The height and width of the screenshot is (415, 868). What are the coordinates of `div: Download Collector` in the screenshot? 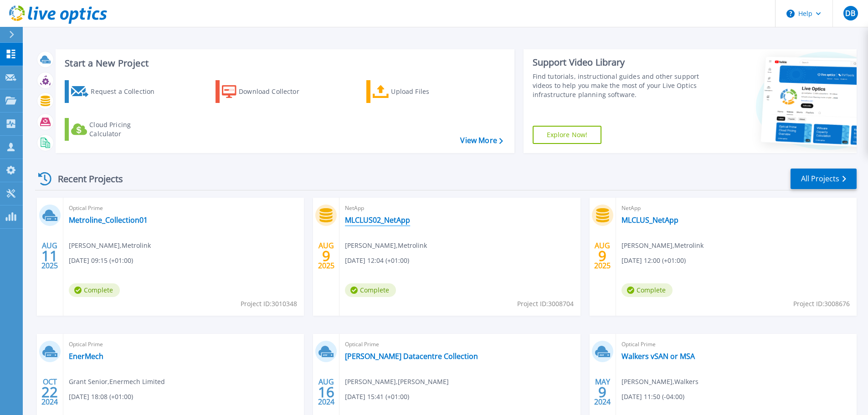 It's located at (275, 91).